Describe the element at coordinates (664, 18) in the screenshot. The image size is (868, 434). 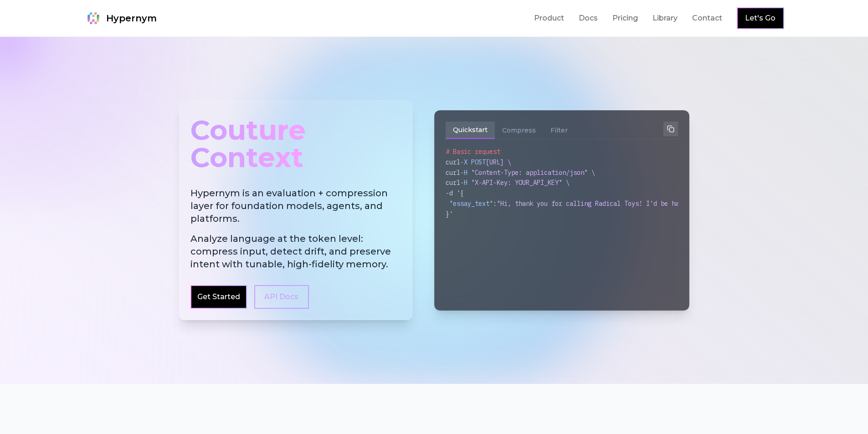
I see `a: Library` at that location.